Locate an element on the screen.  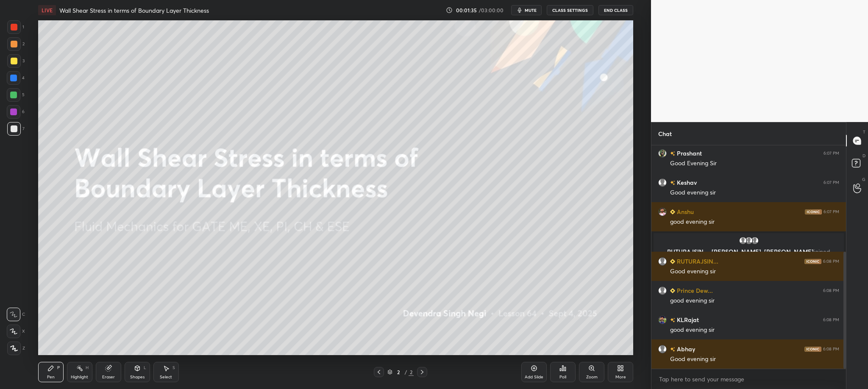
span: joined is located at coordinates (822, 251).